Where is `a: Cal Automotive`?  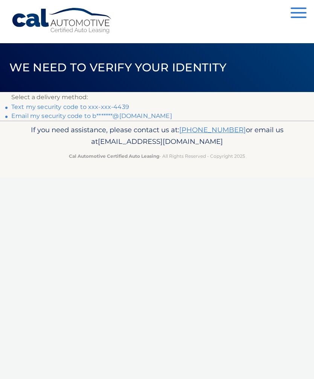 a: Cal Automotive is located at coordinates (62, 21).